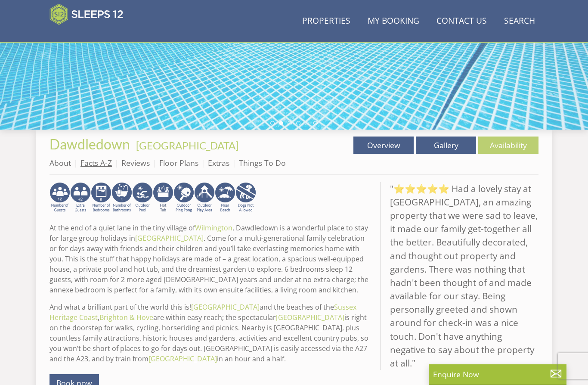 This screenshot has width=588, height=385. Describe the element at coordinates (60, 198) in the screenshot. I see `img: AD_4nXeyNBIiEViFqGkFxeZn-WxmRvSobfXIejYCAwY7p4slR9Pvv7uWB8BWWl9Rip2DDgSCjKzq0W1yXMRj2G_chnVa9wg_L...` at that location.